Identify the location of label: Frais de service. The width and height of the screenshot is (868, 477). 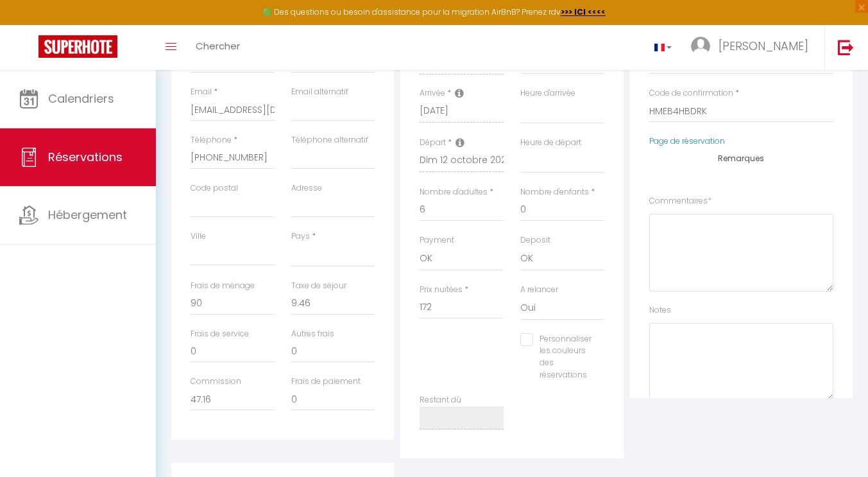
(219, 334).